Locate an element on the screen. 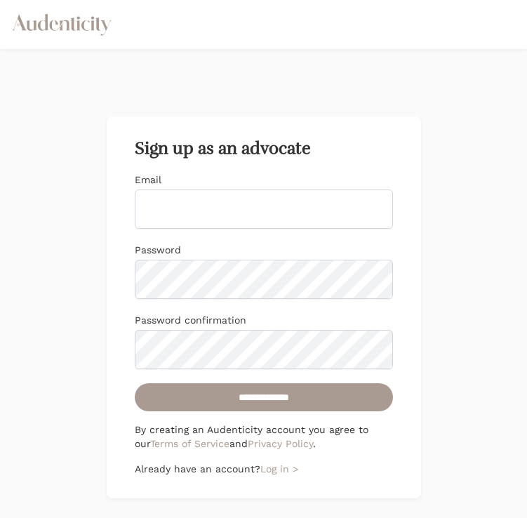  p: By creating an Audenticity account you agree to our and . is located at coordinates (264, 437).